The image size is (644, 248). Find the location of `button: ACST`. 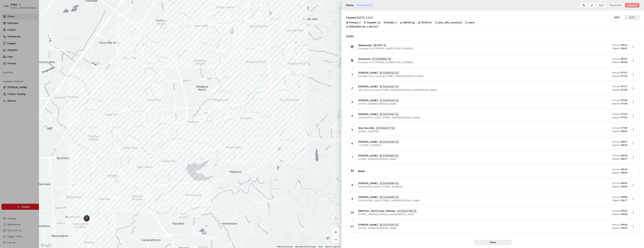

button: ACST is located at coordinates (632, 18).